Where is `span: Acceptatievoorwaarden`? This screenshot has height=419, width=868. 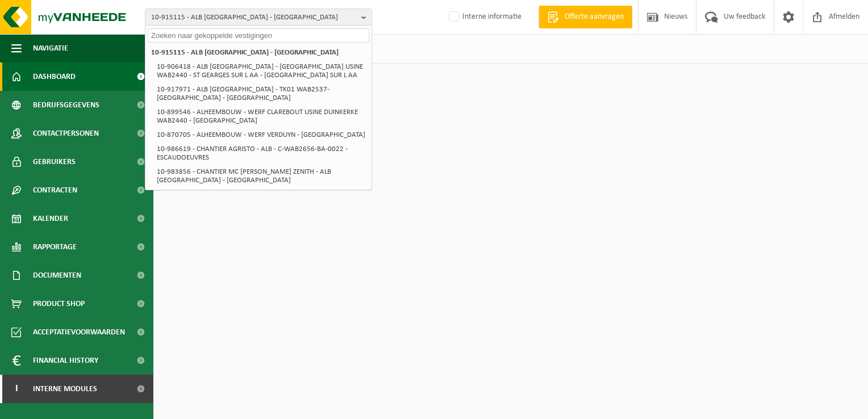
span: Acceptatievoorwaarden is located at coordinates (79, 332).